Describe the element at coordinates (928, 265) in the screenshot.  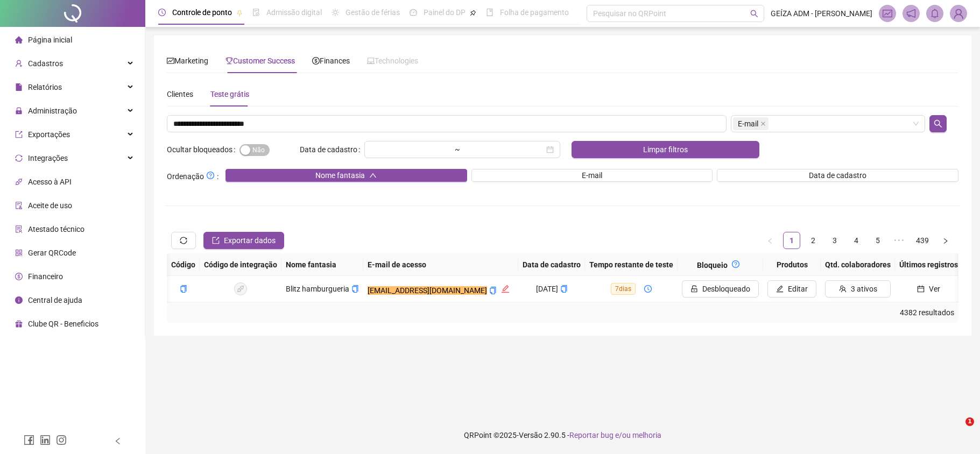
I see `th: Últimos registros` at that location.